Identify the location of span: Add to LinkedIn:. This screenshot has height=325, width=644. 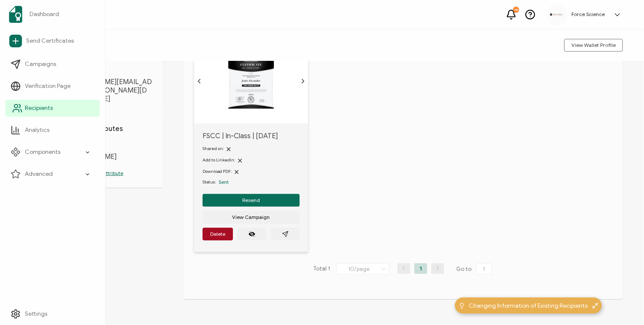
(219, 160).